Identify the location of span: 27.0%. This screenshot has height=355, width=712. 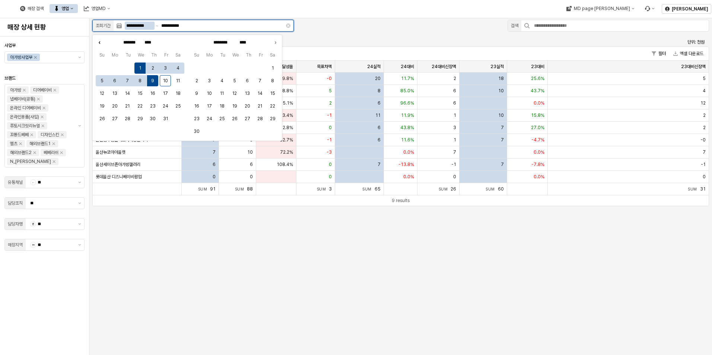
(538, 128).